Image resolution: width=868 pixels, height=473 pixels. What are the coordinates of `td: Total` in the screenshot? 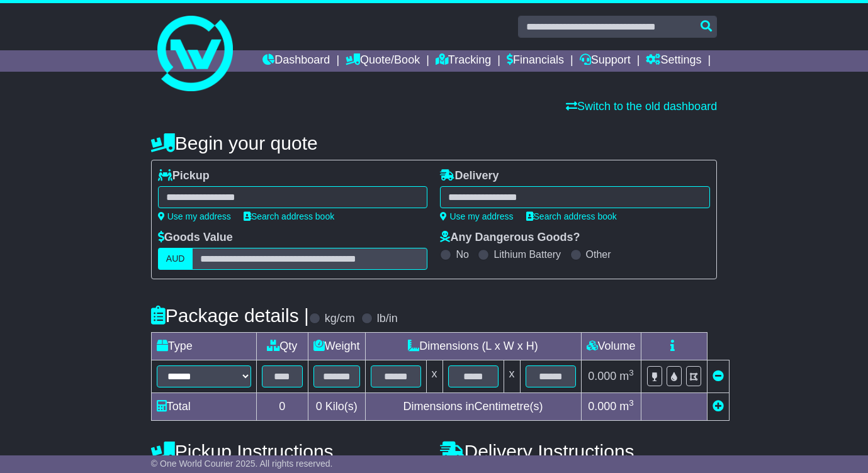 It's located at (204, 407).